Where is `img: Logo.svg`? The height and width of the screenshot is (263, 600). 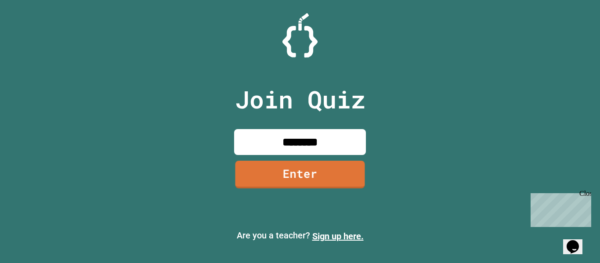 img: Logo.svg is located at coordinates (300, 35).